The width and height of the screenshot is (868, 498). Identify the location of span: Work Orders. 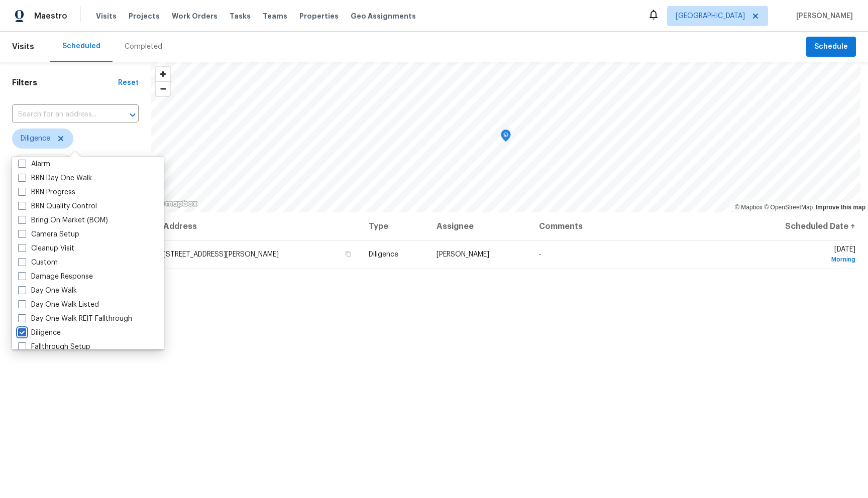
(194, 16).